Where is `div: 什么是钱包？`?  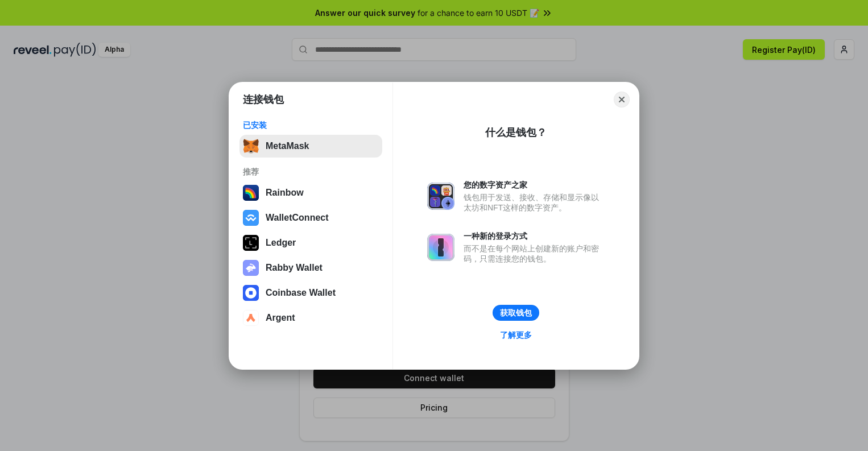 div: 什么是钱包？ is located at coordinates (516, 132).